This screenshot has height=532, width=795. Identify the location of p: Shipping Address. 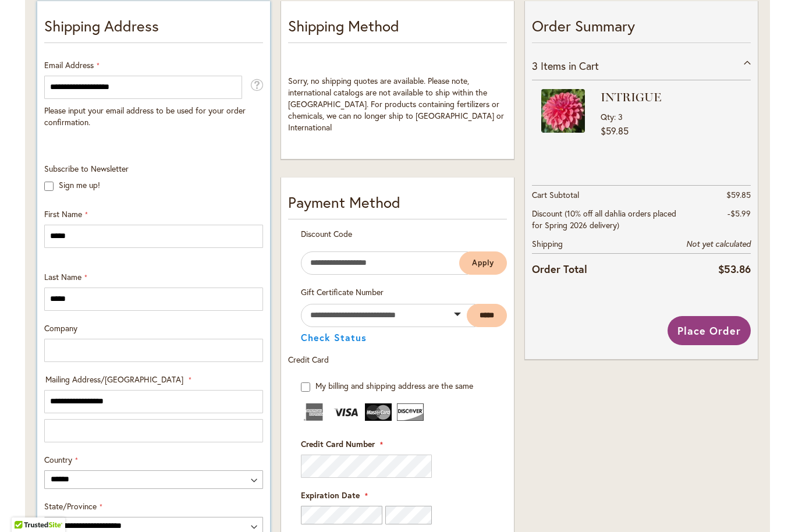
(153, 29).